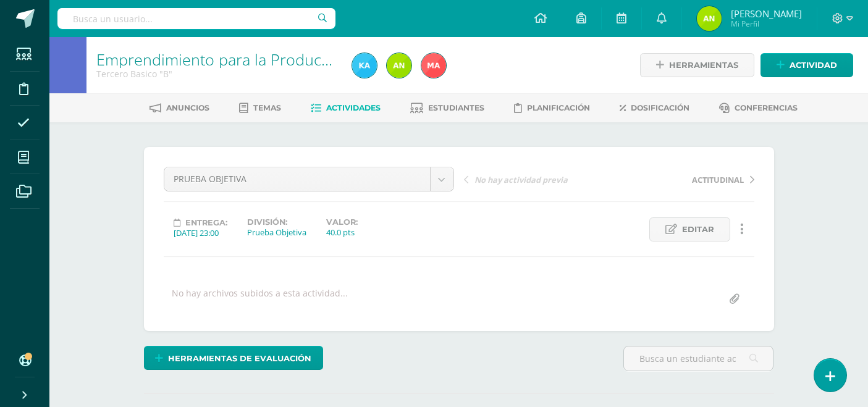 The width and height of the screenshot is (868, 407). What do you see at coordinates (552, 108) in the screenshot?
I see `a: Planificación` at bounding box center [552, 108].